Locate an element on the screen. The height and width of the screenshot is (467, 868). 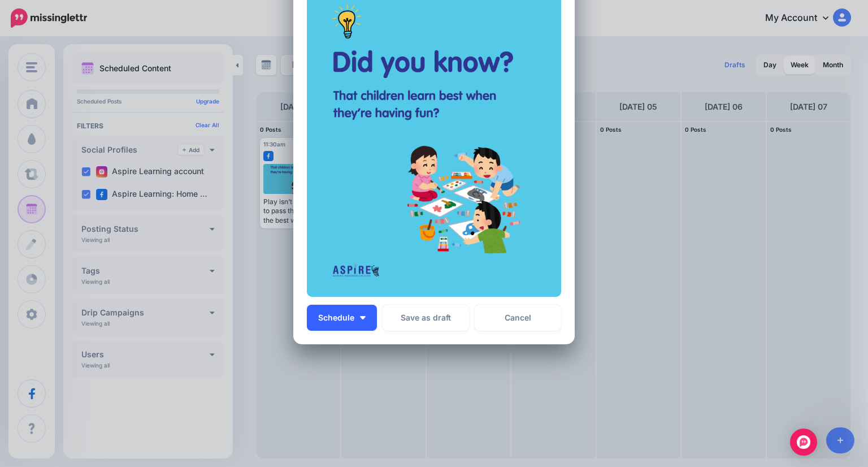
a: Cancel is located at coordinates (517, 318).